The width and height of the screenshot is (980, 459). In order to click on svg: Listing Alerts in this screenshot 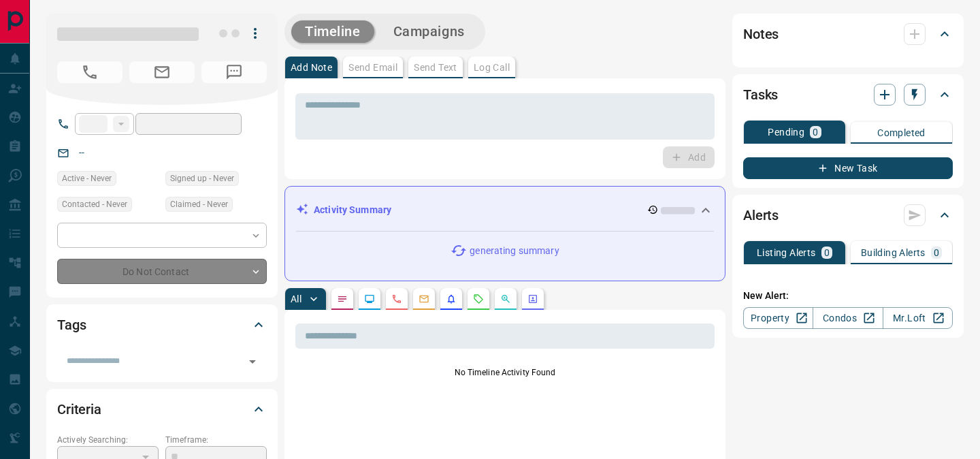, I will do `click(451, 299)`.